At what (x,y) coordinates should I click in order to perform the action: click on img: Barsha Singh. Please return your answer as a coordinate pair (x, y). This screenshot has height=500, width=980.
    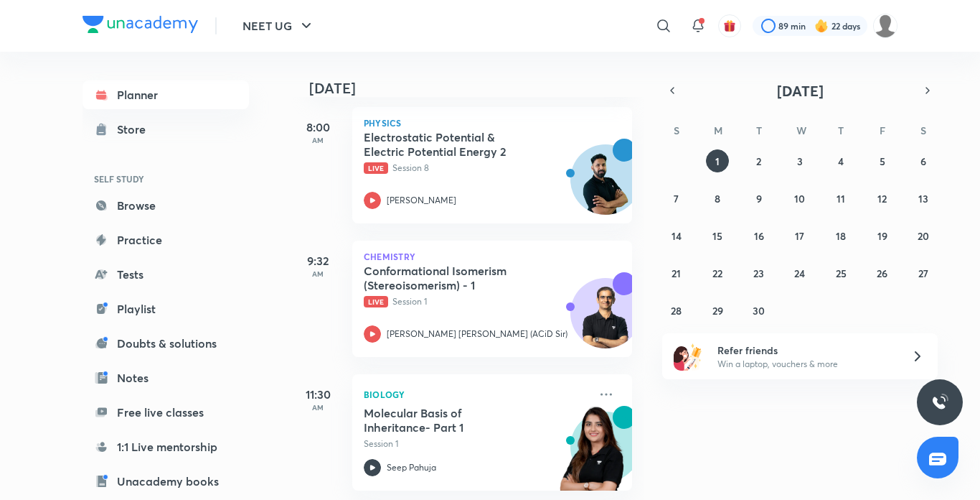
    Looking at the image, I should click on (885, 26).